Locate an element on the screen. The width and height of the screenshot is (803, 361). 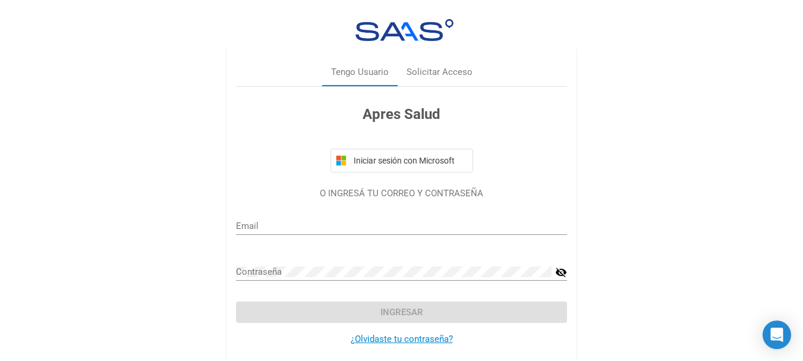
a: ¿Olvidaste tu contraseña? is located at coordinates (402, 339).